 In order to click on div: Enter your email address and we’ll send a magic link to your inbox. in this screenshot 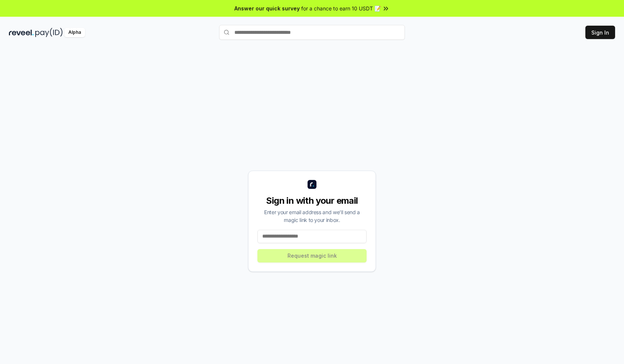, I will do `click(312, 216)`.